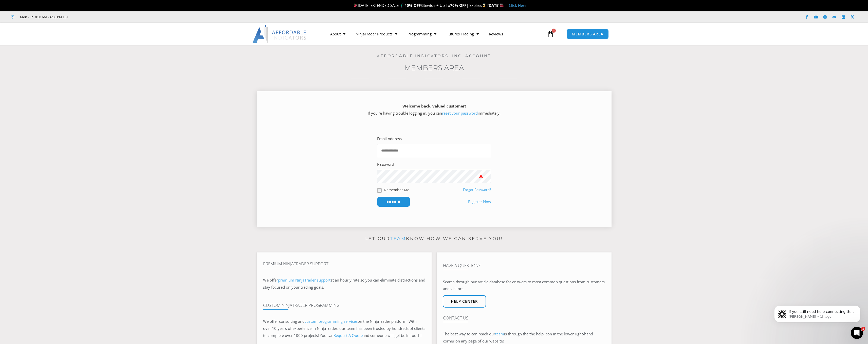  What do you see at coordinates (434, 55) in the screenshot?
I see `a: Affordable Indicators, Inc. Account` at bounding box center [434, 55].